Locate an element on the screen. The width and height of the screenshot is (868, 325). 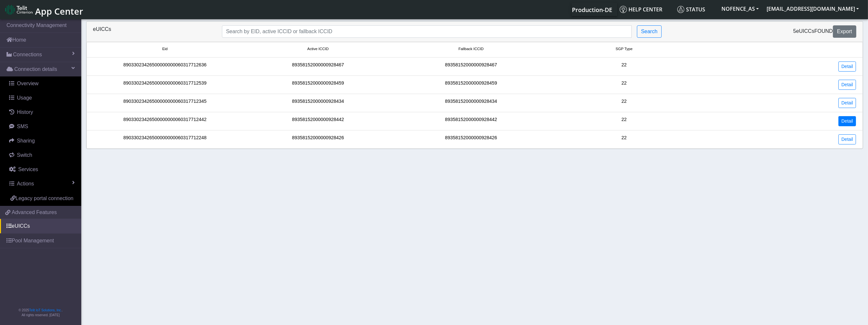
span: Switch is located at coordinates (24, 155).